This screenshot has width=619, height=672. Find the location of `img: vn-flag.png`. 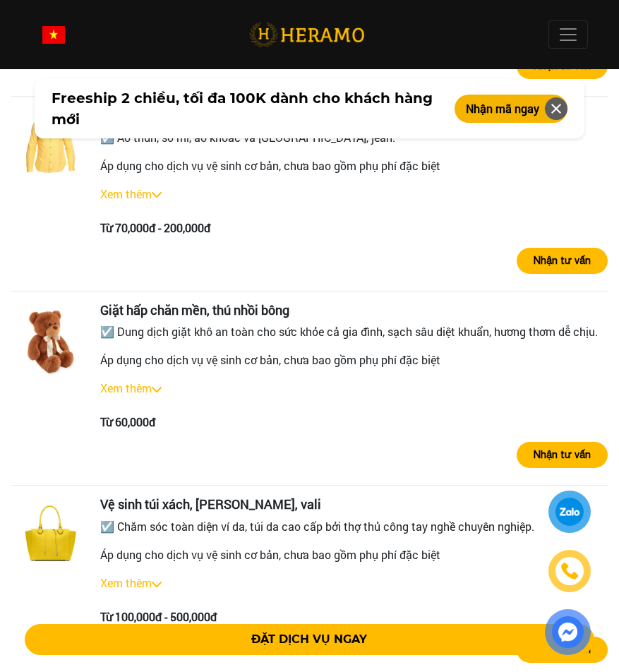

img: vn-flag.png is located at coordinates (54, 35).